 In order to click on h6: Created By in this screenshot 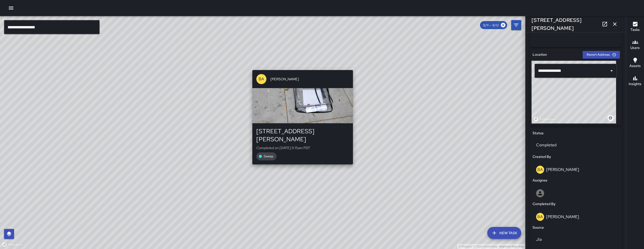, I will do `click(542, 157)`.